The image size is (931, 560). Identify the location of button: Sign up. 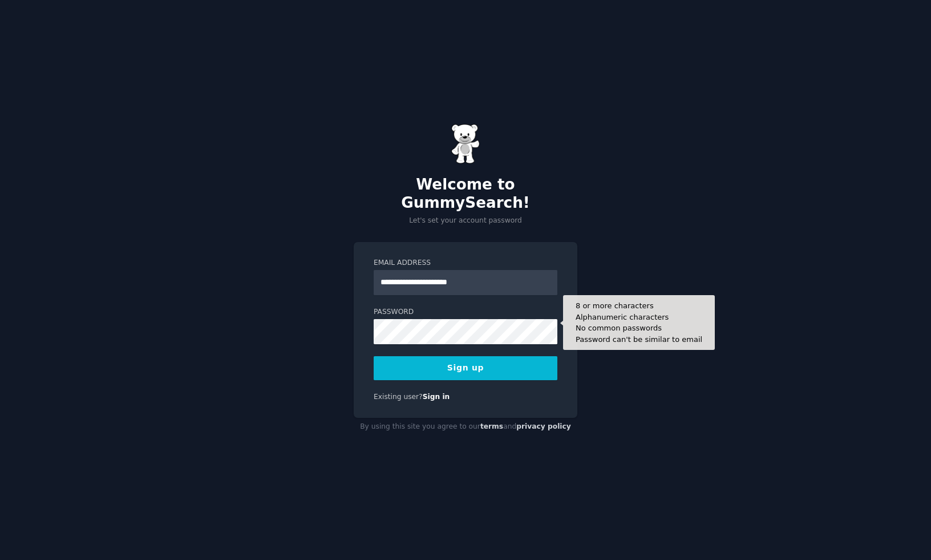
(466, 368).